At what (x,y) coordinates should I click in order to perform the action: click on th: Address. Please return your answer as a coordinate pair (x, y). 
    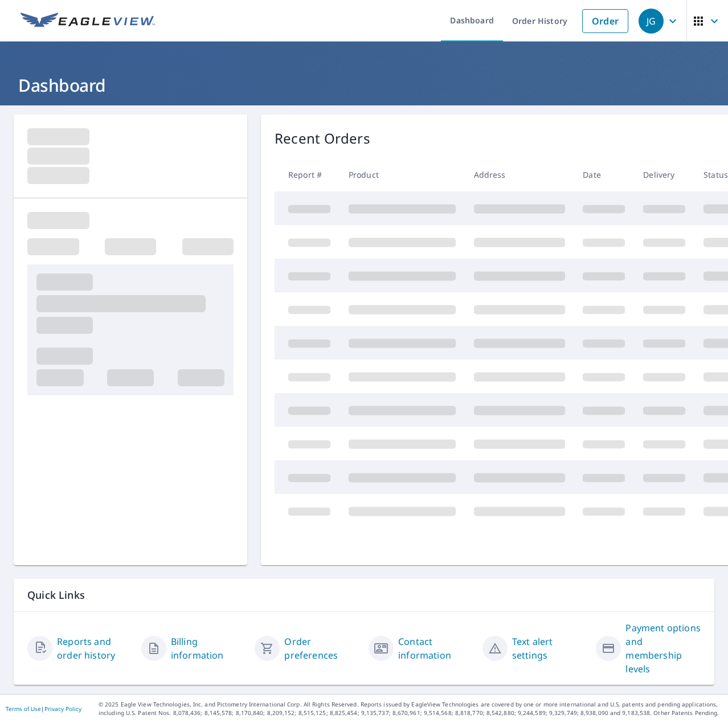
    Looking at the image, I should click on (520, 175).